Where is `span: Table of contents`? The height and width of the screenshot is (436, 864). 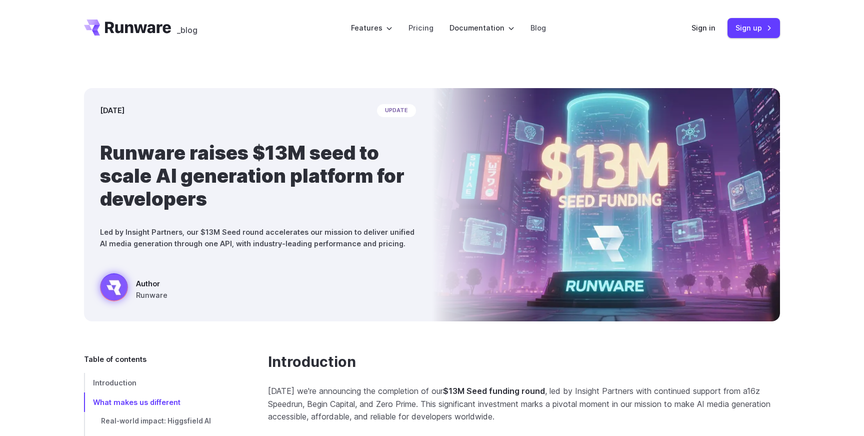
span: Table of contents is located at coordinates (115, 359).